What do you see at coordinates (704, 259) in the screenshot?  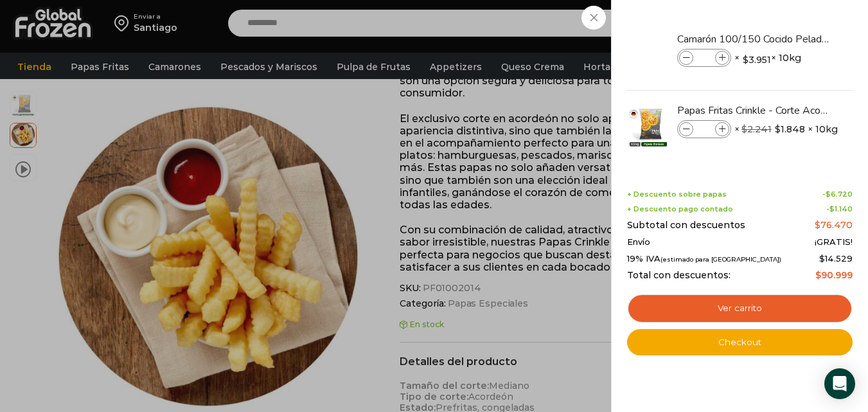 I see `span: 19% IVA` at bounding box center [704, 259].